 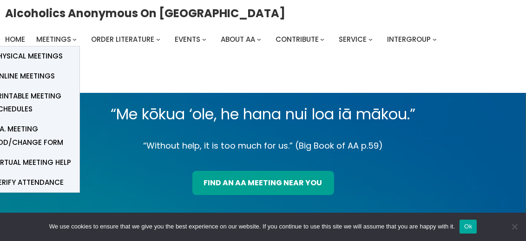 What do you see at coordinates (409, 39) in the screenshot?
I see `span: Intergroup` at bounding box center [409, 39].